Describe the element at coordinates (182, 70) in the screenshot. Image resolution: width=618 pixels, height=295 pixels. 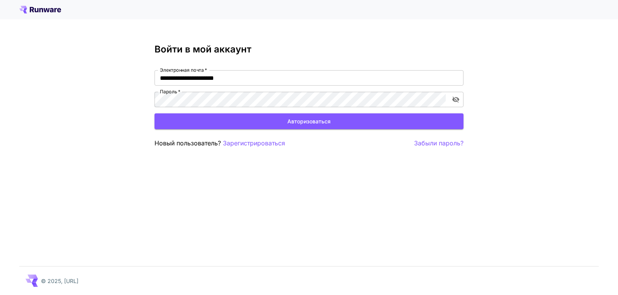
I see `font: Электронная почта` at that location.